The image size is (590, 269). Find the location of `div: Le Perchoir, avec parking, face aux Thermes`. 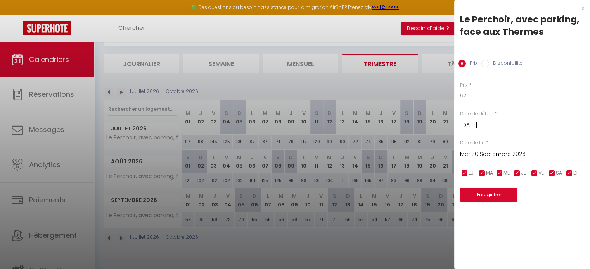

div: Le Perchoir, avec parking, face aux Thermes is located at coordinates (522, 26).